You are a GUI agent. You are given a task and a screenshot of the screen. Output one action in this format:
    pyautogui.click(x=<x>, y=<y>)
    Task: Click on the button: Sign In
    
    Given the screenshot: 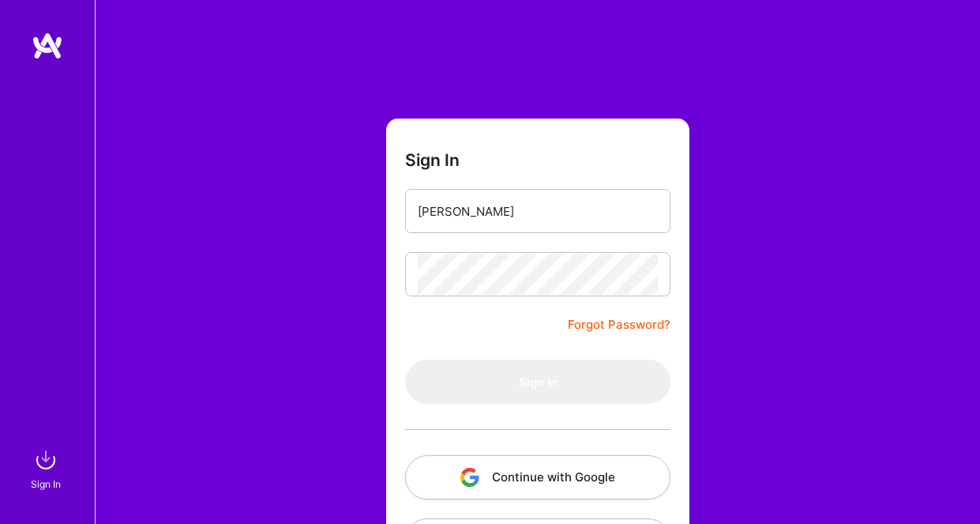 What is the action you would take?
    pyautogui.click(x=538, y=382)
    